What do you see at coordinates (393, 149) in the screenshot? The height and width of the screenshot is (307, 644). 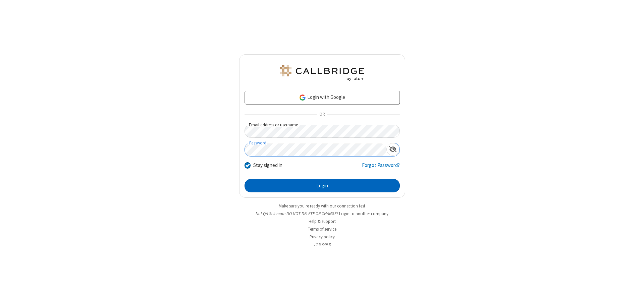 I see `div: Show password` at bounding box center [393, 149].